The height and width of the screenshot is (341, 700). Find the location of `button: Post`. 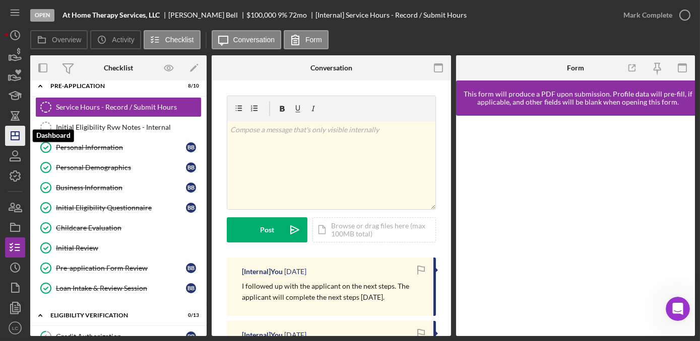

button: Post is located at coordinates (267, 230).